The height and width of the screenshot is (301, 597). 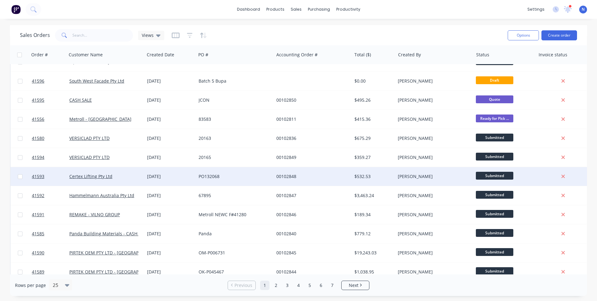 What do you see at coordinates (38, 195) in the screenshot?
I see `span: 41592` at bounding box center [38, 195].